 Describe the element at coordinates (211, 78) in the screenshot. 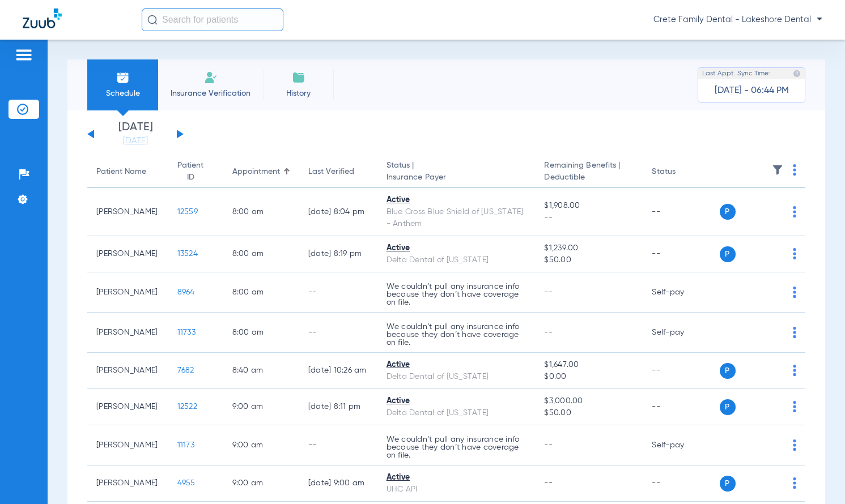

I see `img: Manual Insurance Verification` at that location.